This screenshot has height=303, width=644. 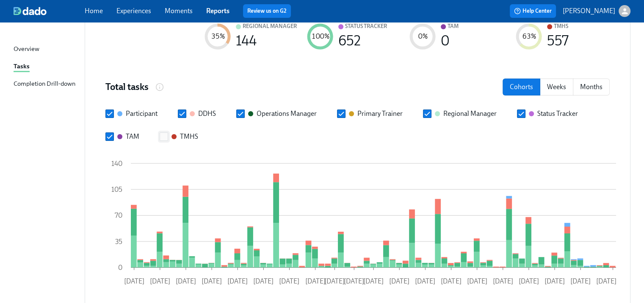 What do you see at coordinates (533, 11) in the screenshot?
I see `button: Help Center` at bounding box center [533, 11].